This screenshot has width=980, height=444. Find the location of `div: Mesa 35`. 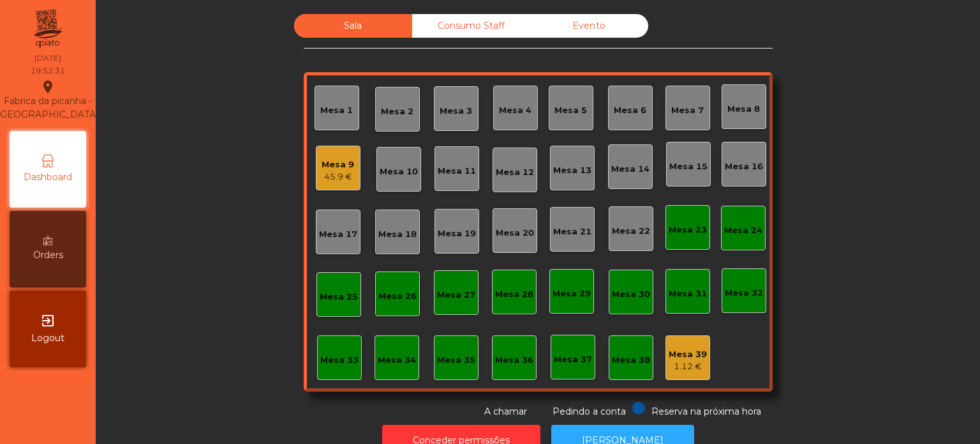

div: Mesa 35 is located at coordinates (456, 360).